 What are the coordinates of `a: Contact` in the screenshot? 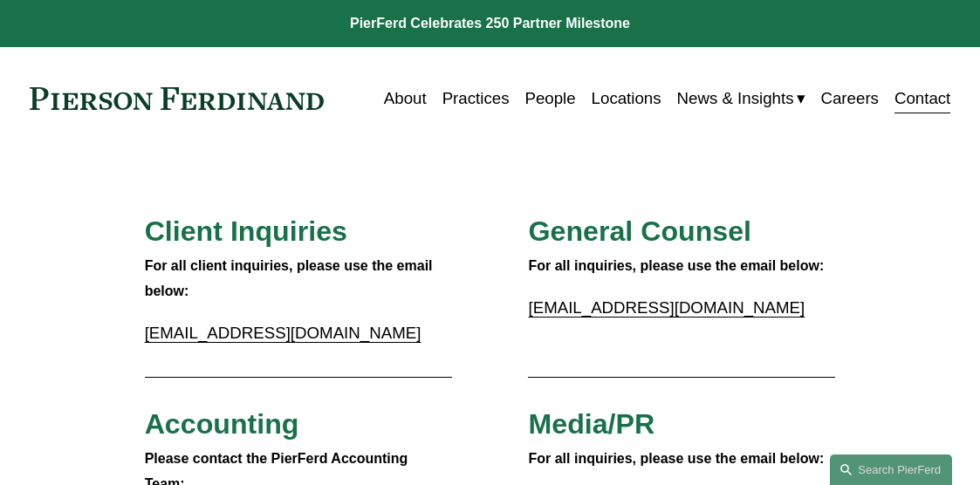 It's located at (922, 97).